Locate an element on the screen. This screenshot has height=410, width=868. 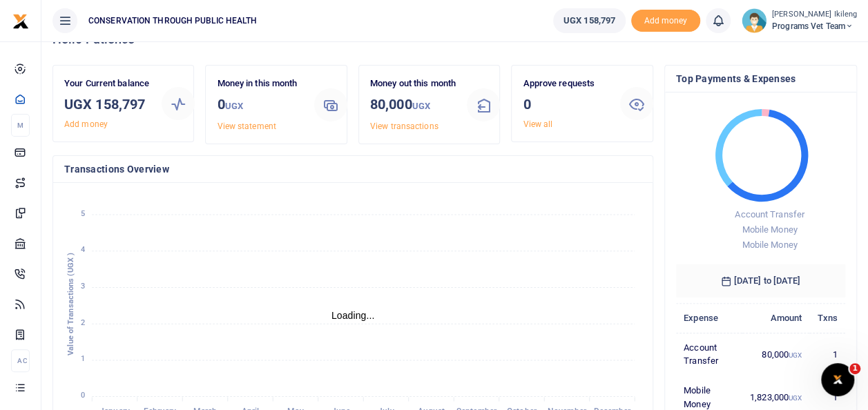
li: M is located at coordinates (20, 125).